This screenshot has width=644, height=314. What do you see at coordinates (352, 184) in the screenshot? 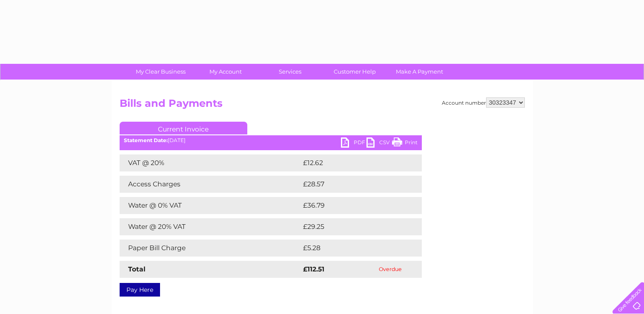
I see `td: £28.57` at bounding box center [352, 184].